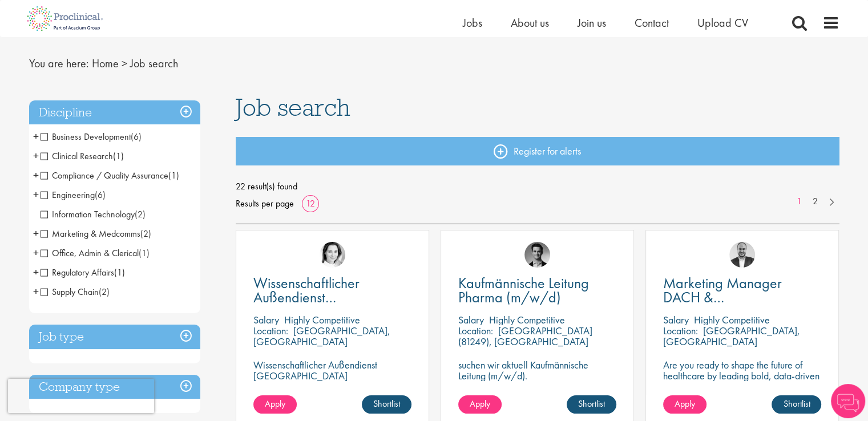 The height and width of the screenshot is (421, 868). What do you see at coordinates (105, 63) in the screenshot?
I see `a: breadcrumb link` at bounding box center [105, 63].